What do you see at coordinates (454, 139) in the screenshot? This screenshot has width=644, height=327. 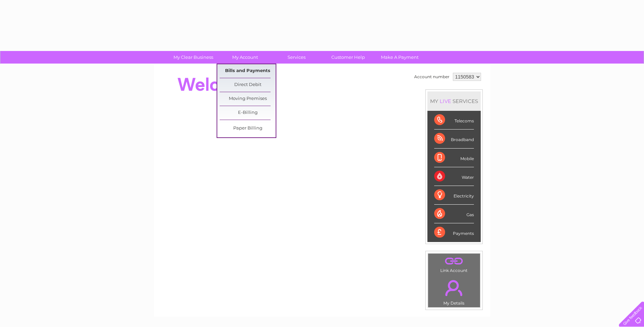 I see `div: Broadband` at bounding box center [454, 139].